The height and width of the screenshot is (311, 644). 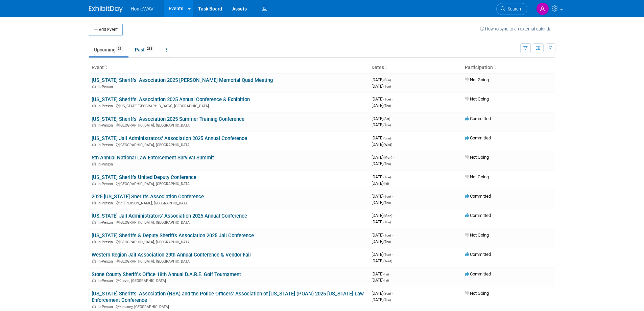 I want to click on span: 283, so click(x=149, y=49).